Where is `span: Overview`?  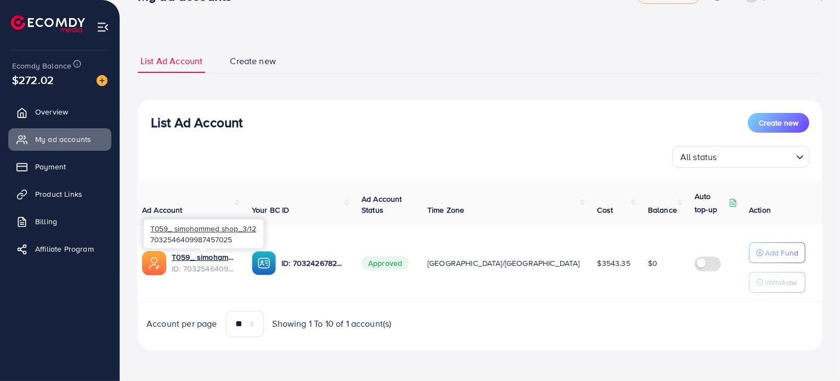 span: Overview is located at coordinates (52, 112).